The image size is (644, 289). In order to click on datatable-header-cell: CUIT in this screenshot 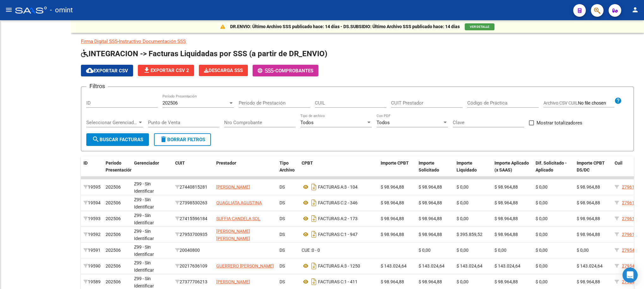, I will do `click(193, 170)`.